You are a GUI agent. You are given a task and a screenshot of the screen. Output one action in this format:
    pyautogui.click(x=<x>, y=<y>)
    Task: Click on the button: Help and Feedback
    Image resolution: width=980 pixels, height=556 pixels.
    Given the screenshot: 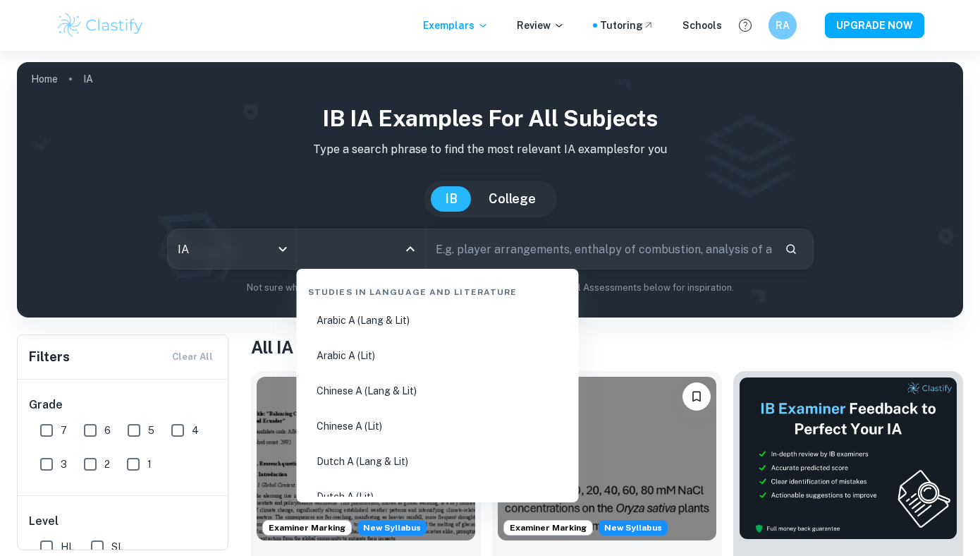 What is the action you would take?
    pyautogui.click(x=745, y=26)
    